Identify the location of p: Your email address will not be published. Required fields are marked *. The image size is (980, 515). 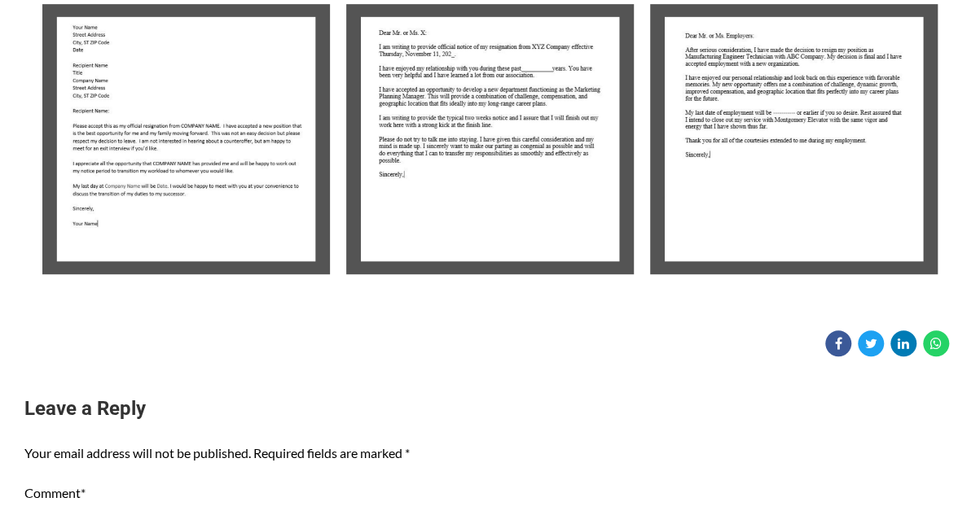
(489, 454).